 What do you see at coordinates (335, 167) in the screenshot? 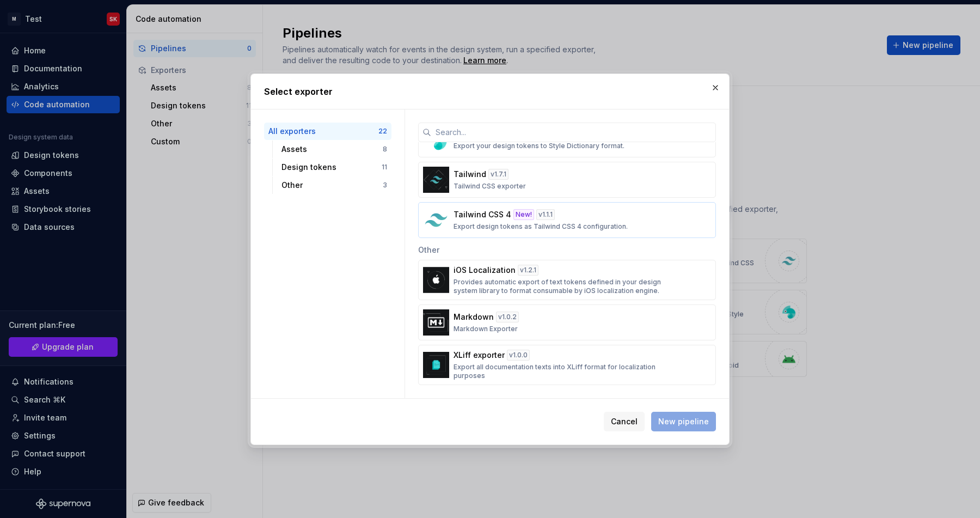
I see `button: Design tokens11` at bounding box center [335, 167].